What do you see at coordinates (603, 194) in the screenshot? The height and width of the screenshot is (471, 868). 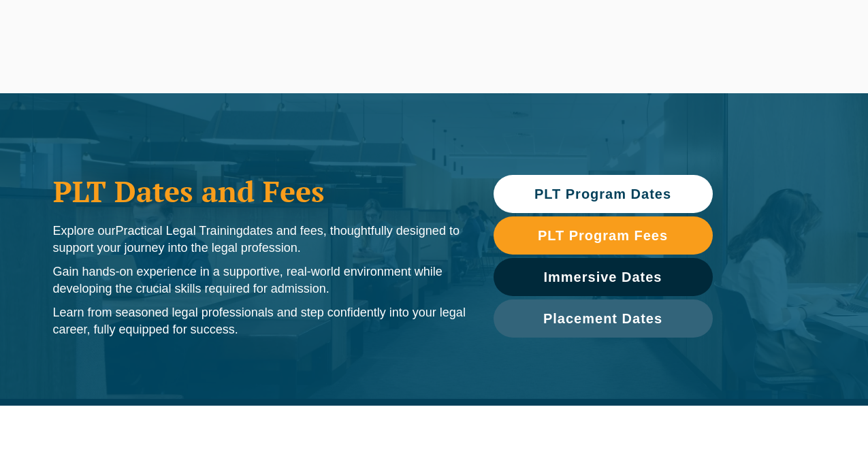 I see `a: PLT Program Dates` at bounding box center [603, 194].